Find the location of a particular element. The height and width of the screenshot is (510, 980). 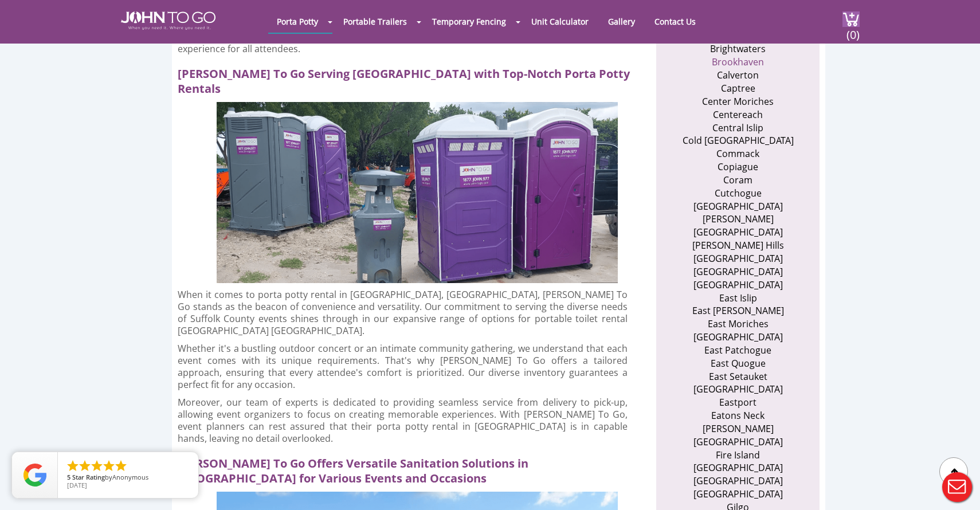

li: East Setauket is located at coordinates (738, 377).